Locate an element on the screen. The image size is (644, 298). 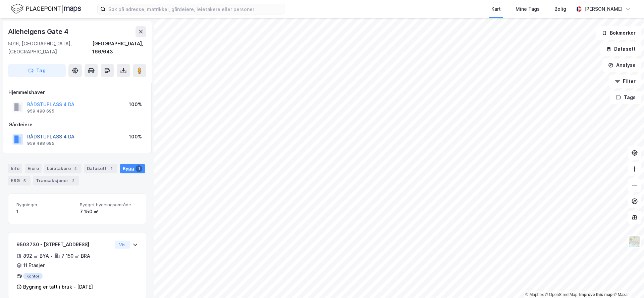
div: Bolig is located at coordinates (561, 9).